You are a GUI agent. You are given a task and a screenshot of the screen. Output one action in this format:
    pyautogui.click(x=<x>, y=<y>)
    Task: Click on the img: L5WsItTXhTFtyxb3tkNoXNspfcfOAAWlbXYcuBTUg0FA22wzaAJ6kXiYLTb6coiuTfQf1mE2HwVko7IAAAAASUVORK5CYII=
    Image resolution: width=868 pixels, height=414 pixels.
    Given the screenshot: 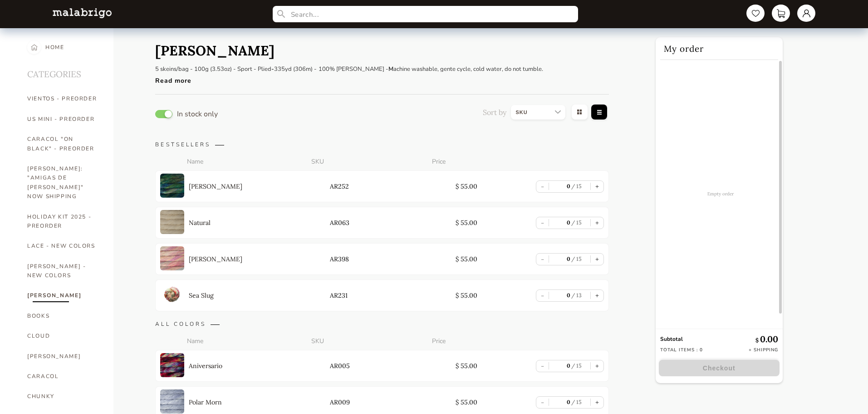 What is the action you would take?
    pyautogui.click(x=82, y=13)
    